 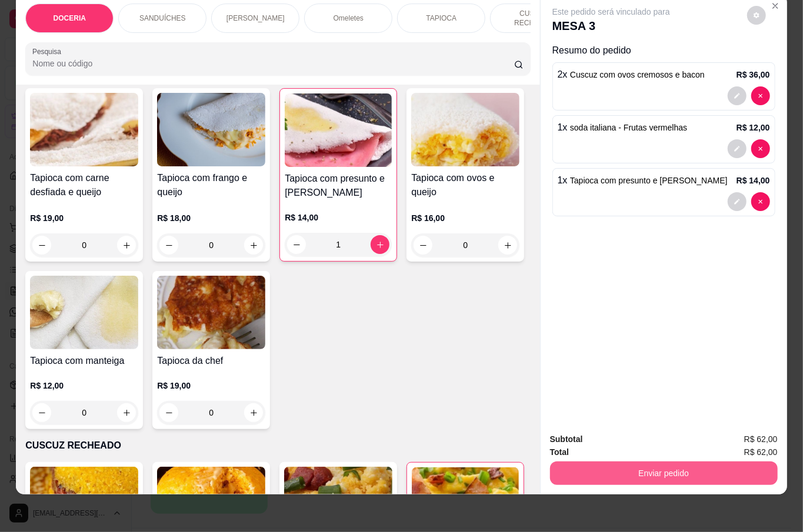 What do you see at coordinates (631, 75) in the screenshot?
I see `p: 2 x` at bounding box center [631, 75].